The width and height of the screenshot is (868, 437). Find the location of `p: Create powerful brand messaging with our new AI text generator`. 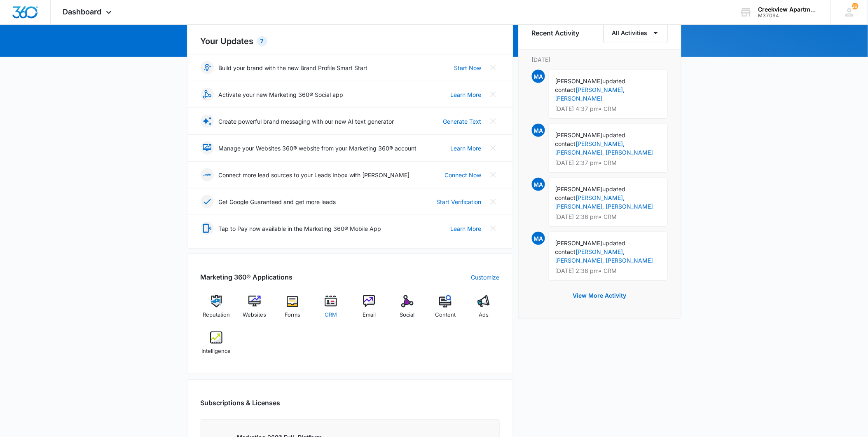

p: Create powerful brand messaging with our new AI text generator is located at coordinates (306, 121).